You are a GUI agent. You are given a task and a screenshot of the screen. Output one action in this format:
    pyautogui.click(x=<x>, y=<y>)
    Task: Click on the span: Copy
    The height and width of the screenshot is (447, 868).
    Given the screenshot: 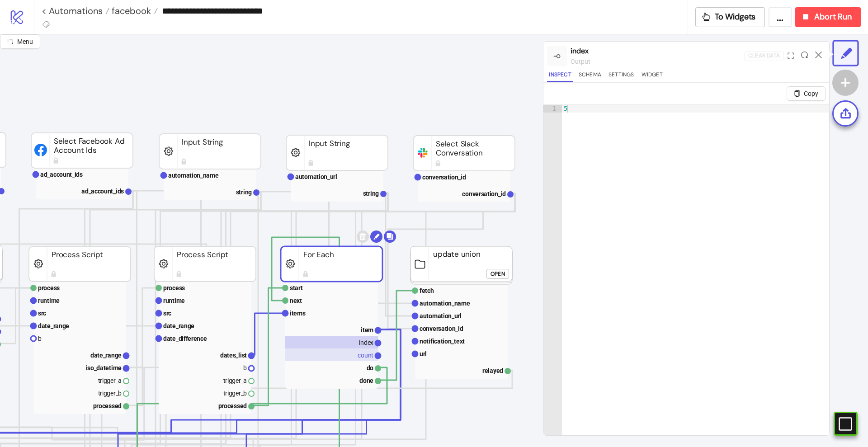 What is the action you would take?
    pyautogui.click(x=811, y=93)
    